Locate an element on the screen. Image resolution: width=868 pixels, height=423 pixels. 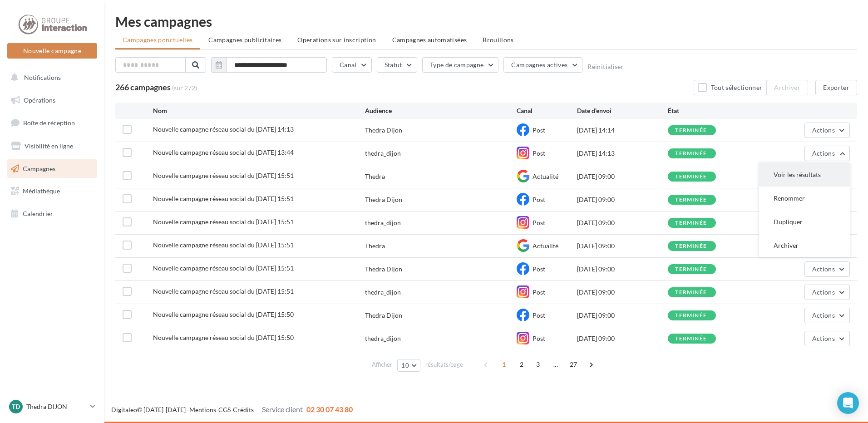
span: 1 is located at coordinates (504, 365).